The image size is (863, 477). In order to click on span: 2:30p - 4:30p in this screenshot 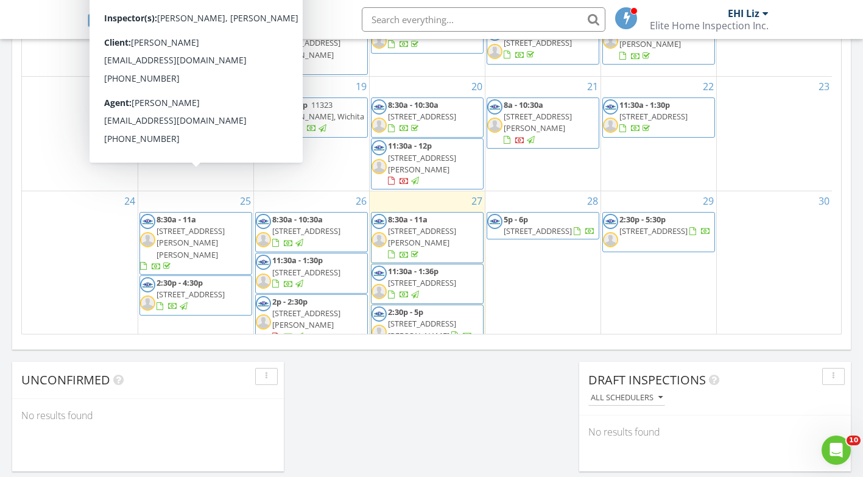, I will do `click(180, 283)`.